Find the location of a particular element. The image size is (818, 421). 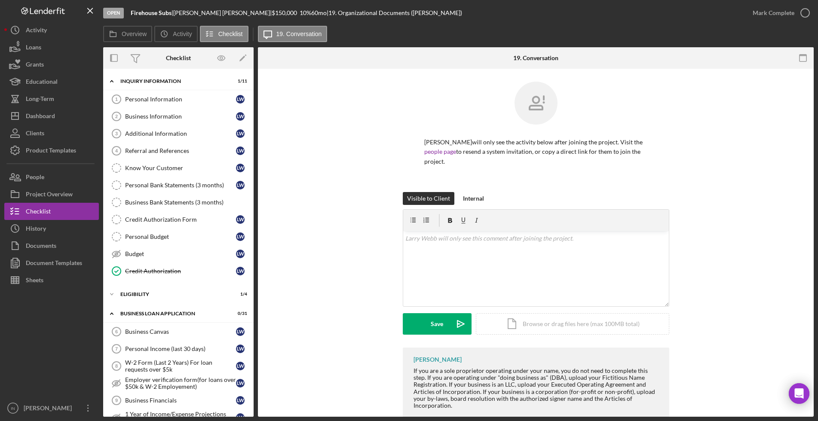

div: History is located at coordinates (36, 230).